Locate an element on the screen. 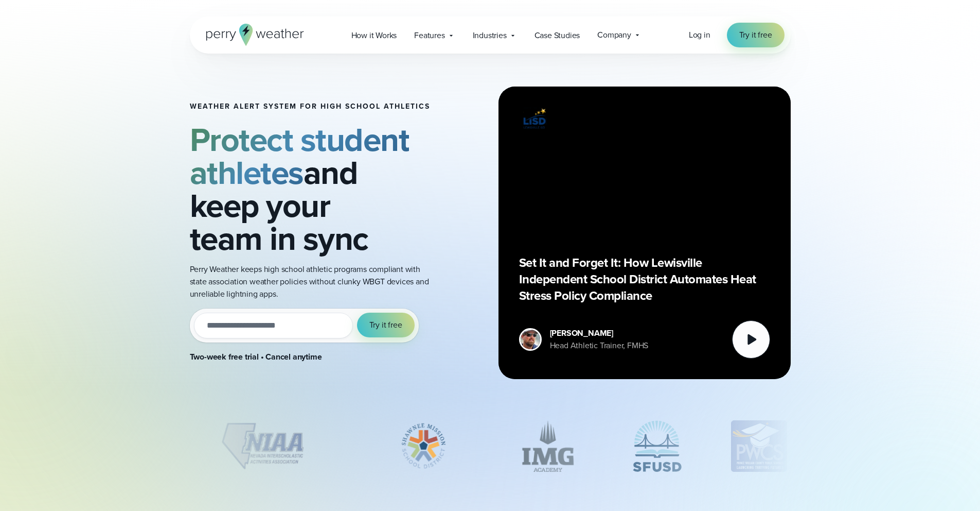 This screenshot has width=980, height=511. span: Industries is located at coordinates (489, 35).